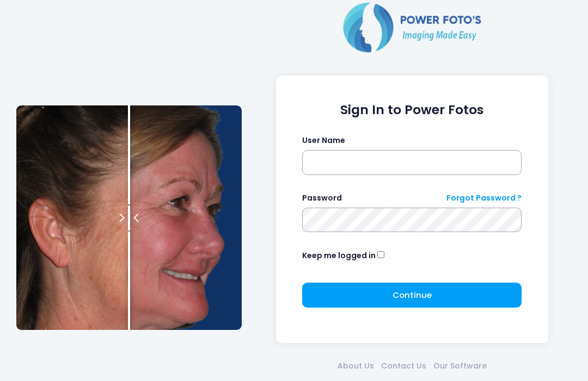 This screenshot has height=381, width=588. What do you see at coordinates (412, 296) in the screenshot?
I see `button: Continue` at bounding box center [412, 296].